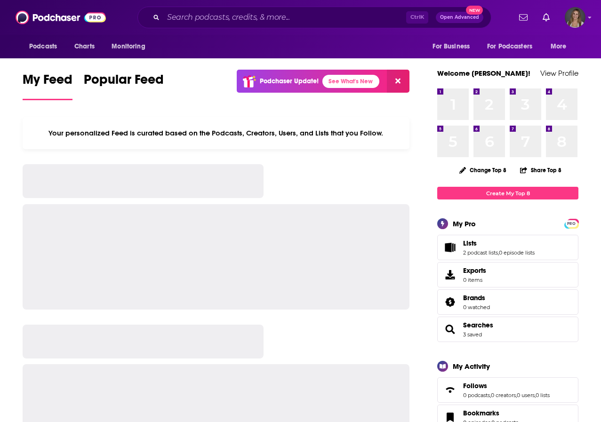 Image resolution: width=601 pixels, height=422 pixels. What do you see at coordinates (471, 366) in the screenshot?
I see `div: My Activity` at bounding box center [471, 366].